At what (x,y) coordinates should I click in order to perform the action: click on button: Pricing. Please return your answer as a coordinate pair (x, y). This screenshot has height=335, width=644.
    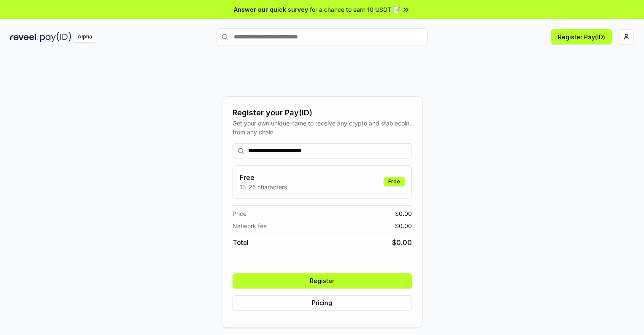
    Looking at the image, I should click on (322, 303).